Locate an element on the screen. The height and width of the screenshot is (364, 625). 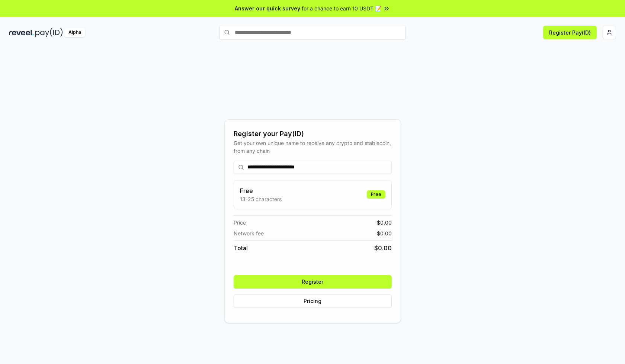
div: Register your Pay(ID) is located at coordinates (312, 134).